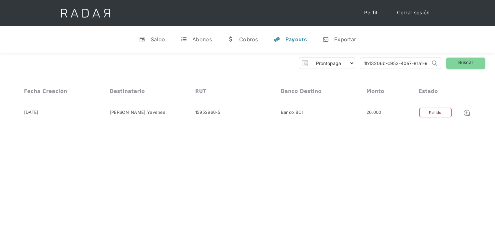  Describe the element at coordinates (395, 63) in the screenshot. I see `input: Busca por ID` at that location.